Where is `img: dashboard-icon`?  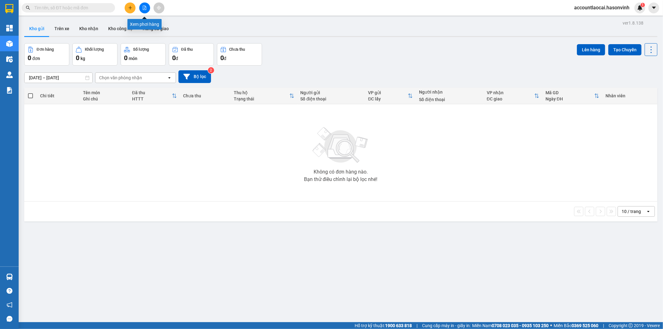 img: dashboard-icon is located at coordinates (9, 28).